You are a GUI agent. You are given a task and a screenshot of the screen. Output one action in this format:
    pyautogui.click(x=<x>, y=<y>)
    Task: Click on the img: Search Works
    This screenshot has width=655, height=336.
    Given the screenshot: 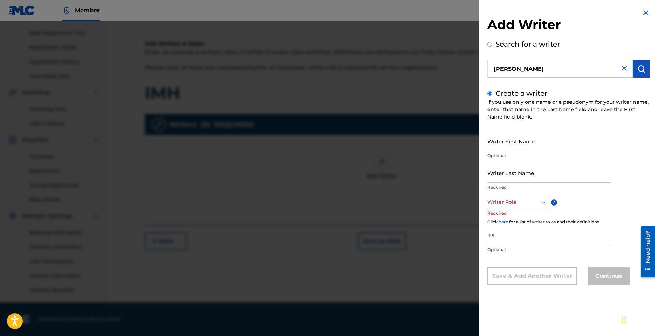 What is the action you would take?
    pyautogui.click(x=641, y=69)
    